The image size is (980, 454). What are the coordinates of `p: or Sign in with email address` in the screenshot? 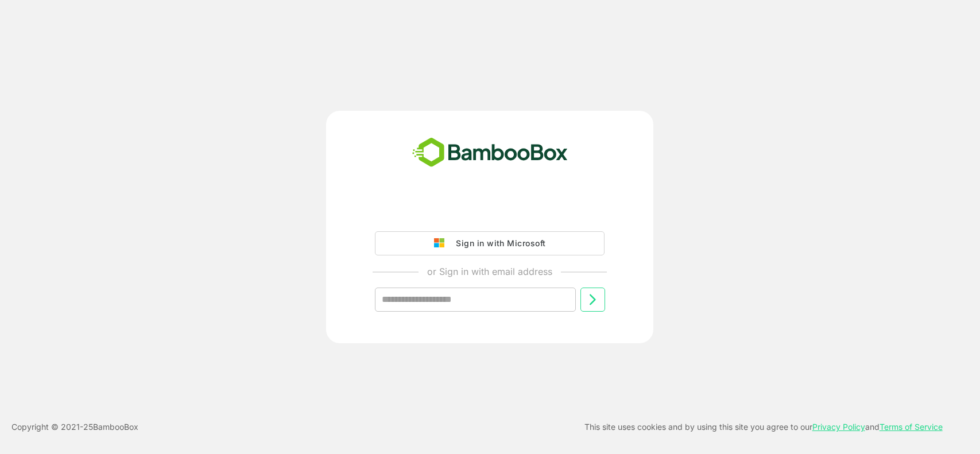 It's located at (489, 271).